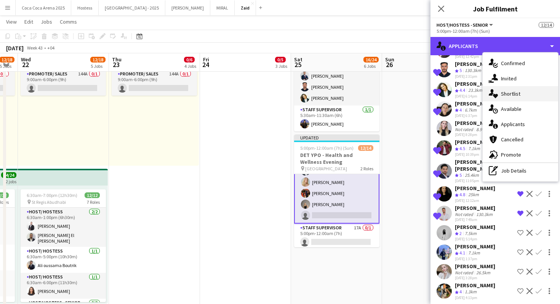 The height and width of the screenshot is (304, 560). I want to click on div: 6:30am-7:00pm (12h30m)12/12 St Regis Abudhabi7 RolesHost/ Hostess2/26:30am-1:00pm (6h30m)[PERSON_..., so click(63, 246).